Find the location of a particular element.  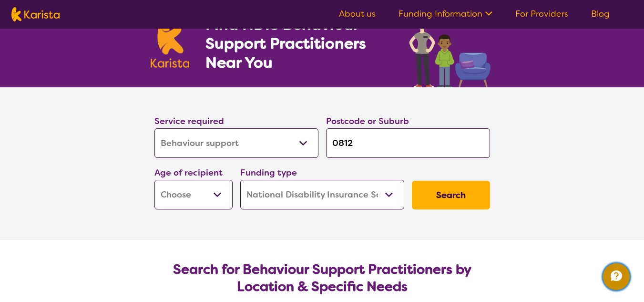

label: Postcode or Suburb is located at coordinates (368, 121).